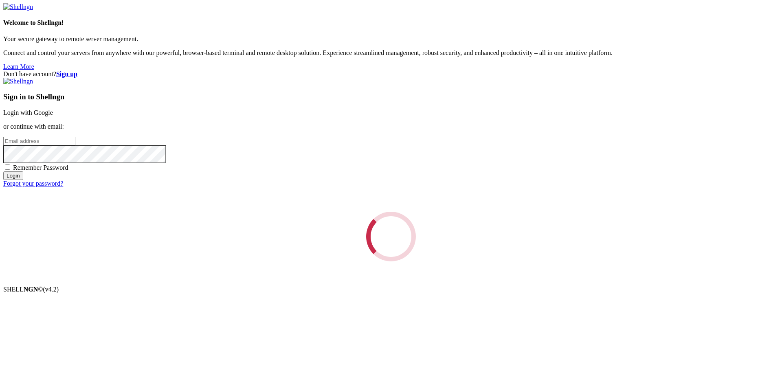  I want to click on h4: Welcome to Shellngn!, so click(391, 23).